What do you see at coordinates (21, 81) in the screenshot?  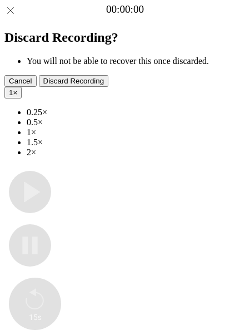 I see `button: Cancel` at bounding box center [21, 81].